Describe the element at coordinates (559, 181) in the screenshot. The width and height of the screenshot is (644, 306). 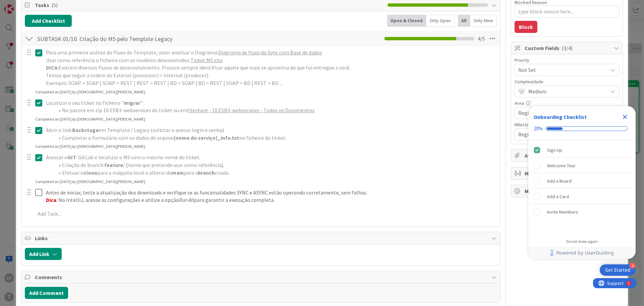
I see `div: Add a Board` at that location.